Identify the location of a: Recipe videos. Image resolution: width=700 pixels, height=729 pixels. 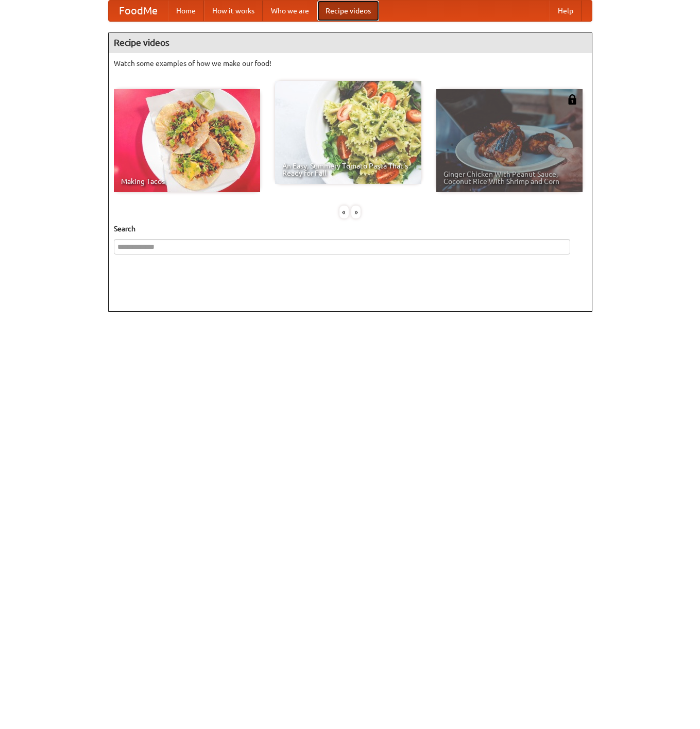
(348, 11).